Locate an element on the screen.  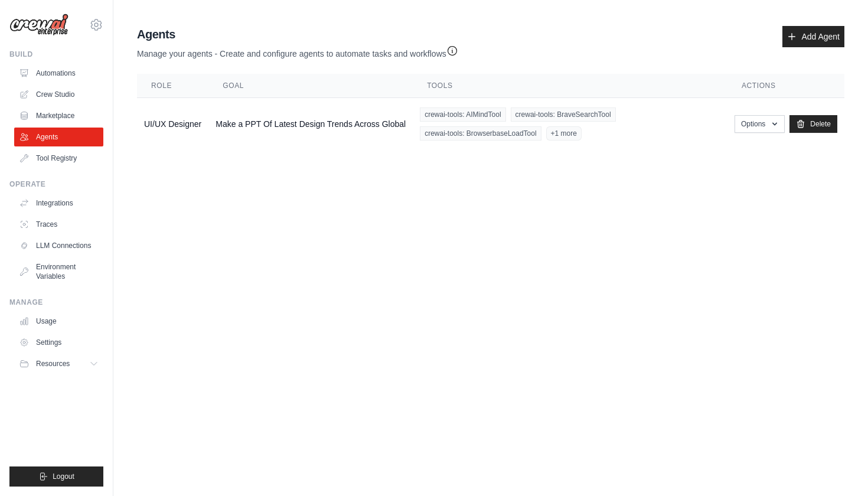
a: Settings is located at coordinates (59, 343).